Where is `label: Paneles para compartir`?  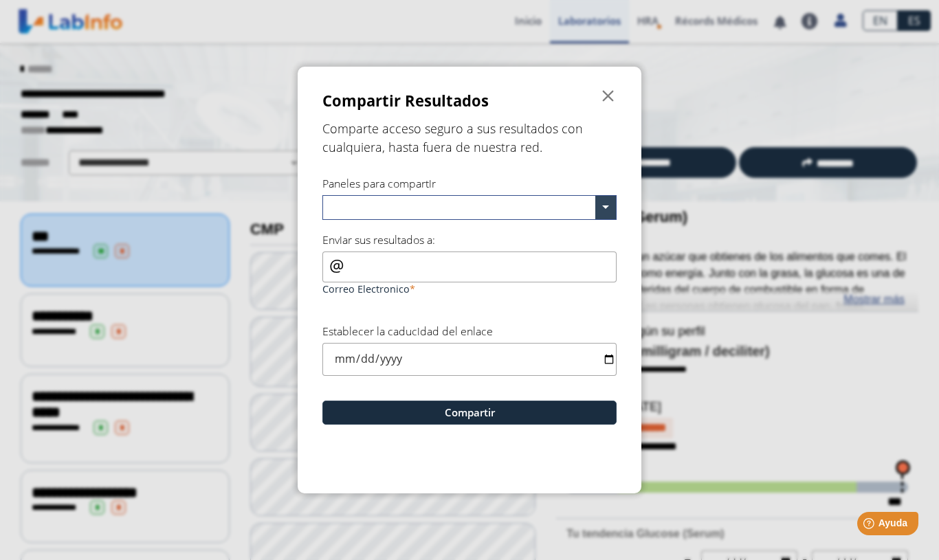
label: Paneles para compartir is located at coordinates (379, 183).